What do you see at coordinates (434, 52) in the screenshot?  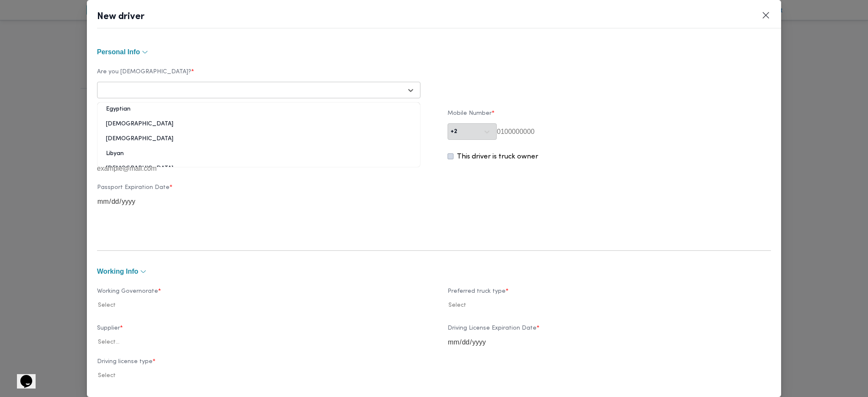 I see `button: Personal Info` at bounding box center [434, 52].